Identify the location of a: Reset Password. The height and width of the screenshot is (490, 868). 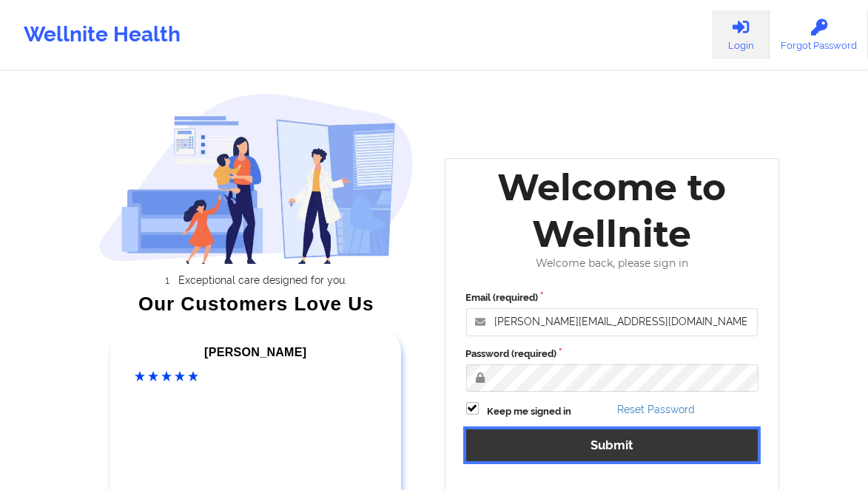
(656, 409).